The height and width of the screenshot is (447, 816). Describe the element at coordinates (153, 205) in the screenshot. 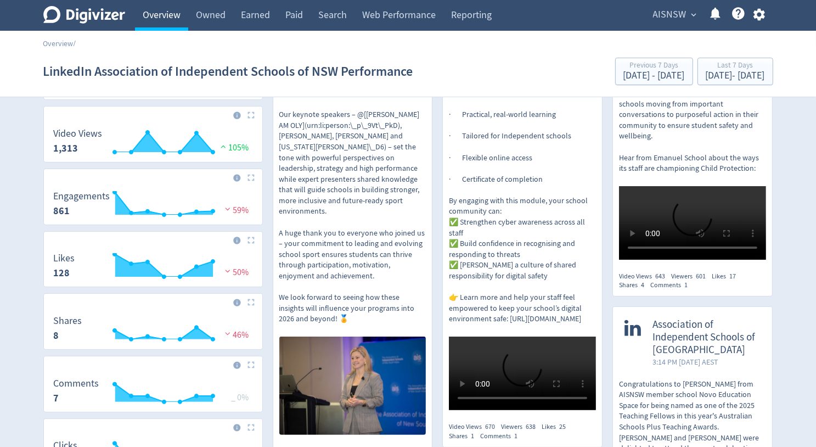

I see `svg: Engagements 861` at that location.